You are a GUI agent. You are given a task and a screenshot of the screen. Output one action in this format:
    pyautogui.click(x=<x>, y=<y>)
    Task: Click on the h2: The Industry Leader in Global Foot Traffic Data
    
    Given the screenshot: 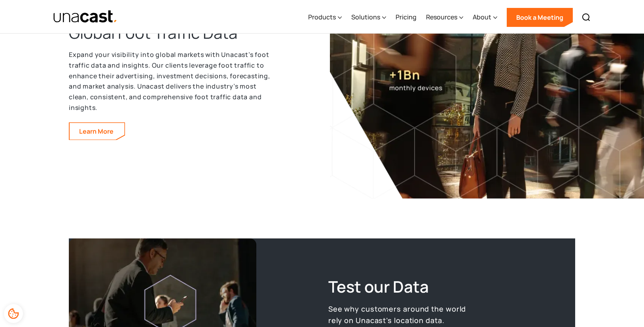 What is the action you would take?
    pyautogui.click(x=171, y=23)
    